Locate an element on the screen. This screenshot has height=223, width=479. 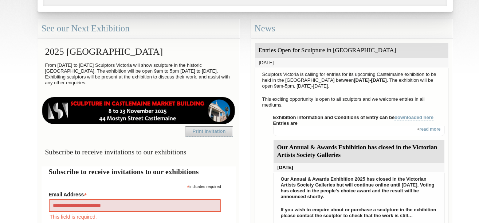
label: Email Address is located at coordinates (135, 194).